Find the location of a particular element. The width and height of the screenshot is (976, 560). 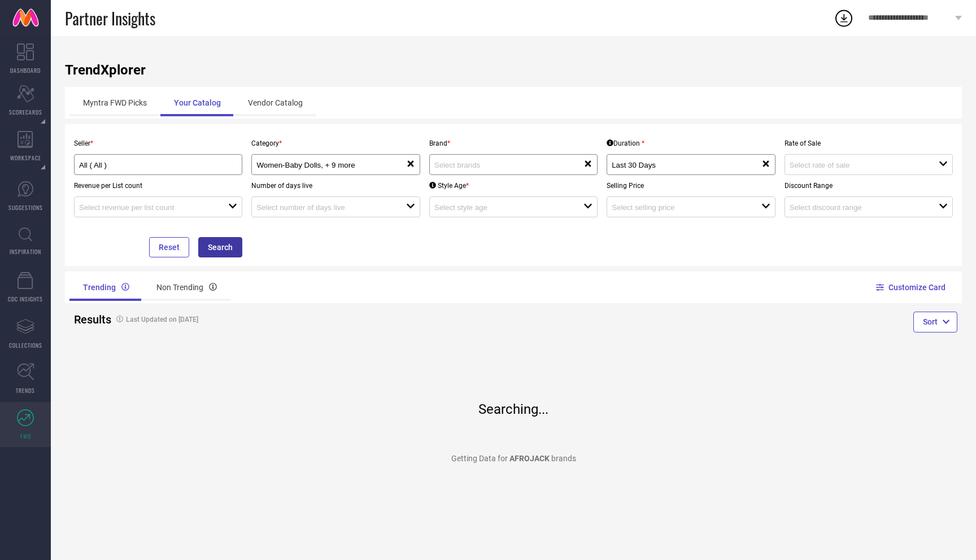

input: Select upto 10 categories is located at coordinates (324, 165).